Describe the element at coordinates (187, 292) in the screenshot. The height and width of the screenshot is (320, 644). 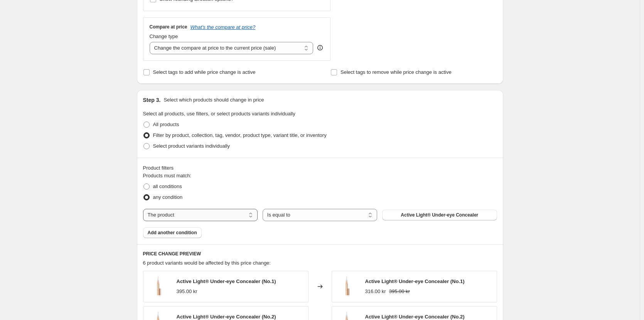
I see `div: 395.00 kr` at that location.